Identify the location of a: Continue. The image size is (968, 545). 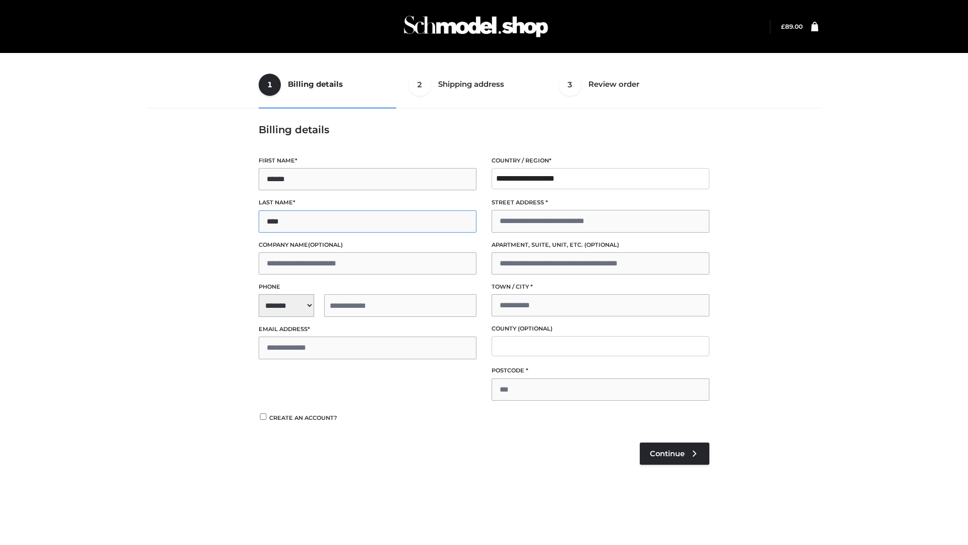
(675, 453).